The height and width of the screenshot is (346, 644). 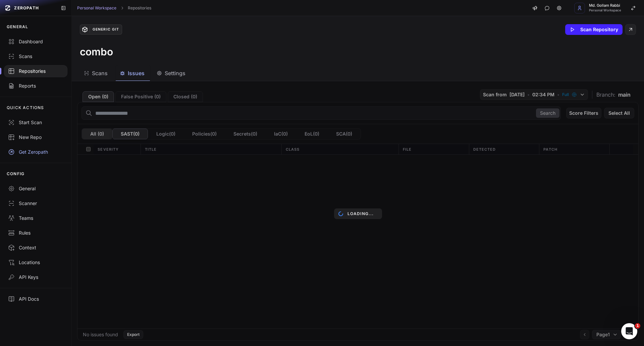 I want to click on div: Generic Git, so click(x=106, y=29).